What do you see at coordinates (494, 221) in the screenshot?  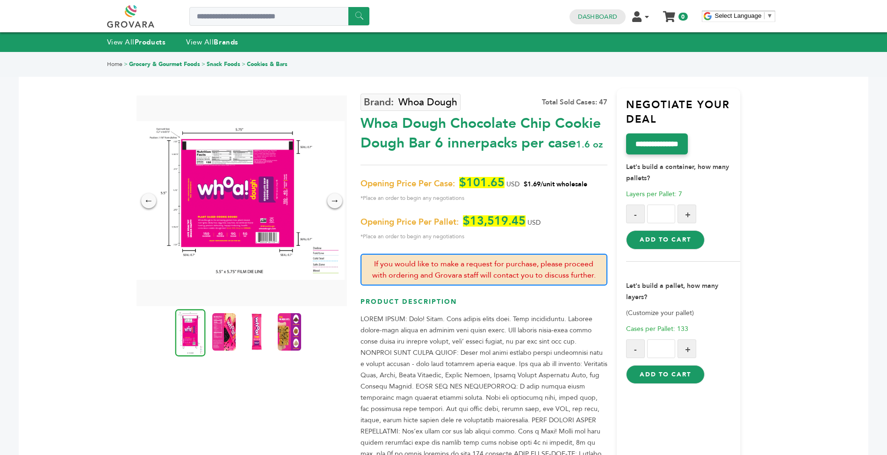 I see `span: $13,519.45` at bounding box center [494, 221].